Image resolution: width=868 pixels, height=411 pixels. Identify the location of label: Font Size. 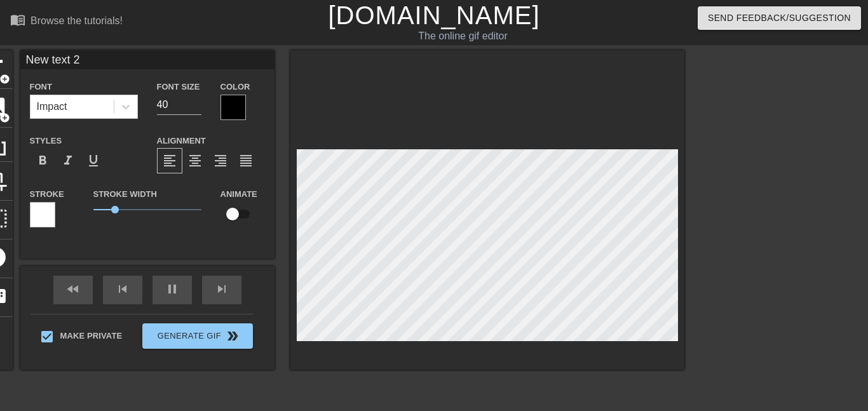
(179, 87).